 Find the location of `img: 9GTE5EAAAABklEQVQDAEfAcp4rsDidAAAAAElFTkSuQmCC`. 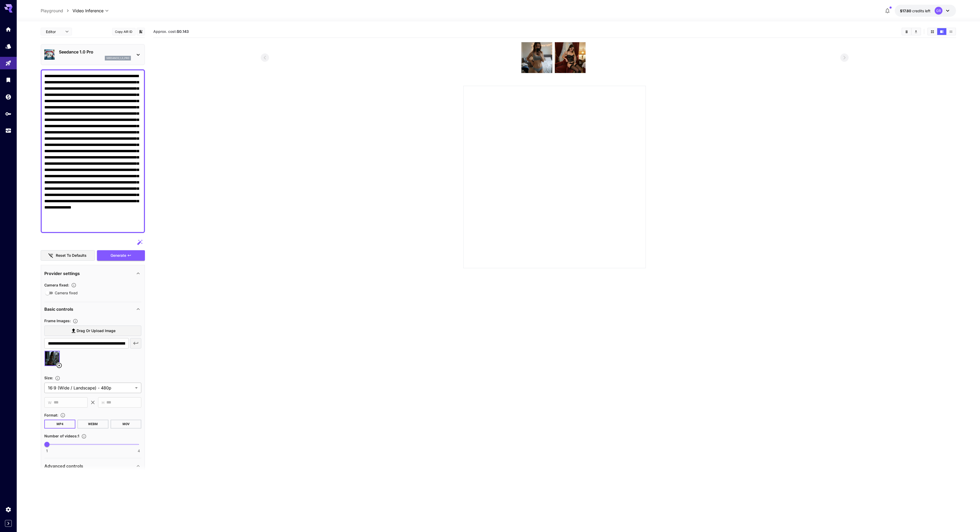

img: 9GTE5EAAAABklEQVQDAEfAcp4rsDidAAAAAElFTkSuQmCC is located at coordinates (537, 57).